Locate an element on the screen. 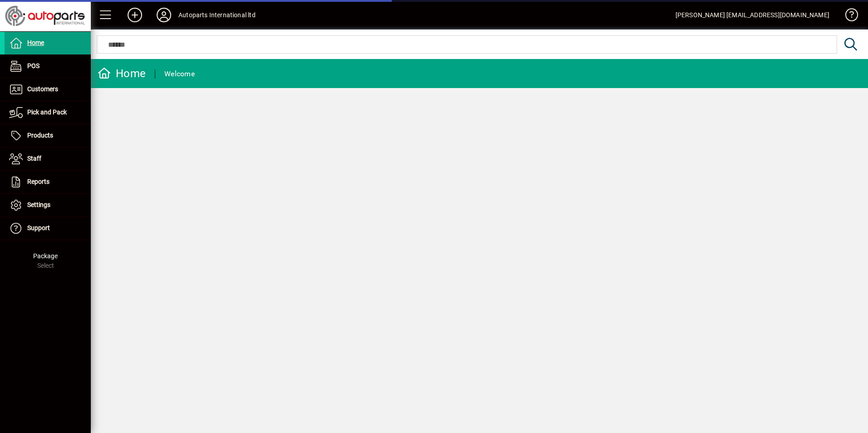 Image resolution: width=868 pixels, height=433 pixels. a: Settings is located at coordinates (47, 205).